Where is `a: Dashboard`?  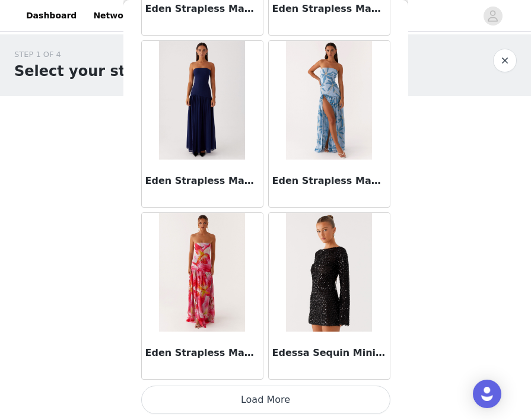 a: Dashboard is located at coordinates (51, 16).